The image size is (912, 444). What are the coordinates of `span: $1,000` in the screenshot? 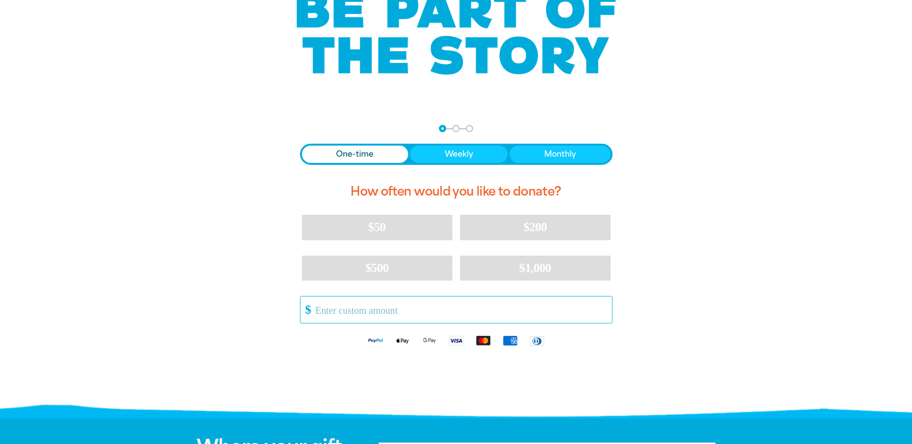 It's located at (535, 268).